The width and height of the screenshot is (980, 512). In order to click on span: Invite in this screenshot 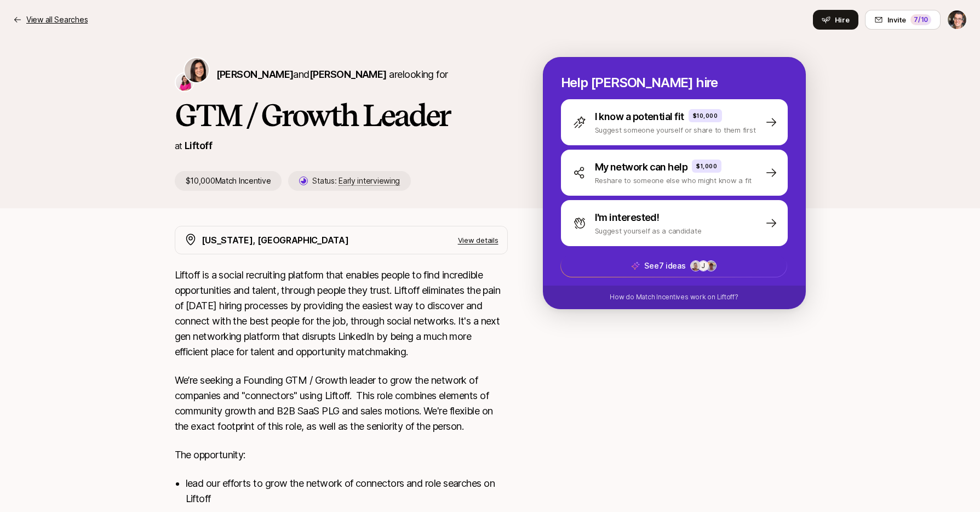, I will do `click(896, 20)`.